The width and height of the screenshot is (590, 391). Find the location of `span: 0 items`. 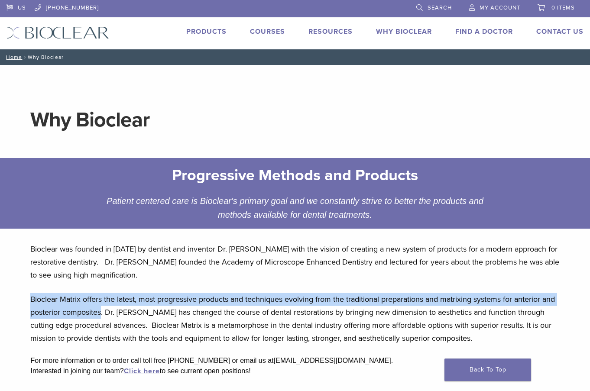

span: 0 items is located at coordinates (563, 8).